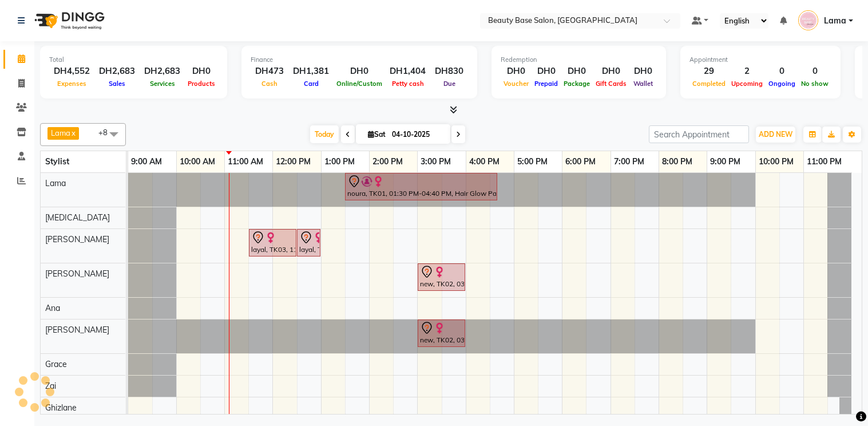 The width and height of the screenshot is (868, 426). What do you see at coordinates (824, 162) in the screenshot?
I see `a: 11:00 PM` at bounding box center [824, 162].